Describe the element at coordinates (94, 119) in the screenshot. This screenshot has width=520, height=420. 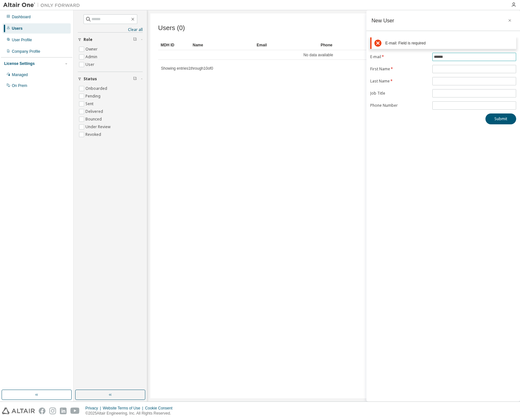
I see `label: Bounced` at that location.